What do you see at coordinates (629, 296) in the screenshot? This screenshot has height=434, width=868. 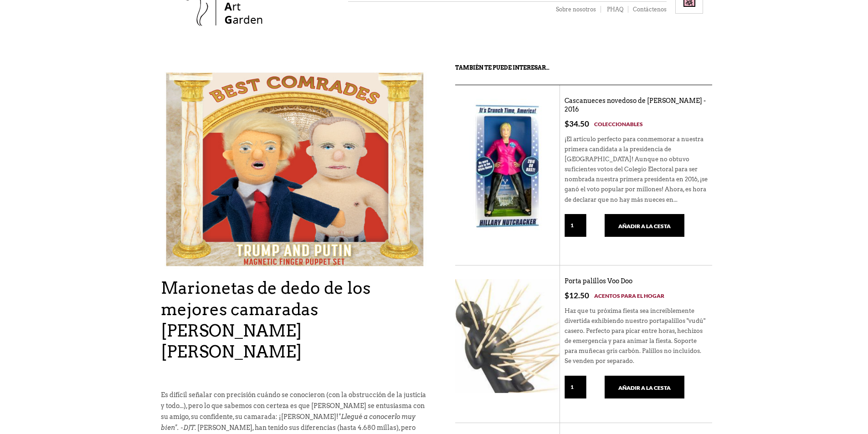 I see `font: Acentos para el hogar` at bounding box center [629, 296].